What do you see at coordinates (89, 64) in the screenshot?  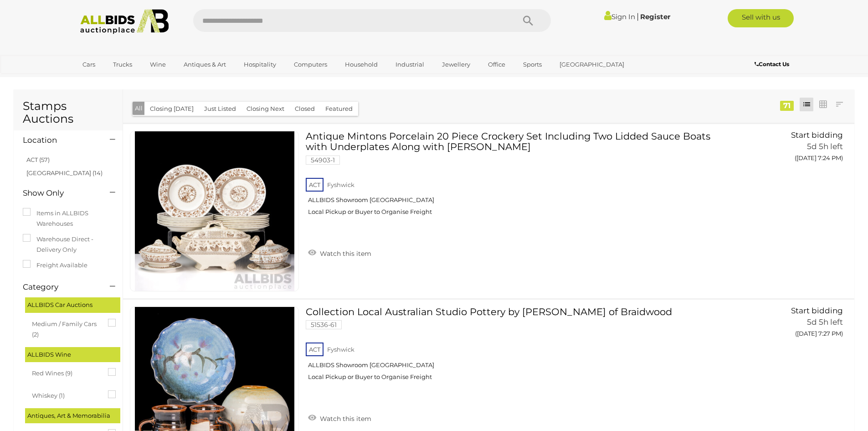 I see `a: Cars` at bounding box center [89, 64].